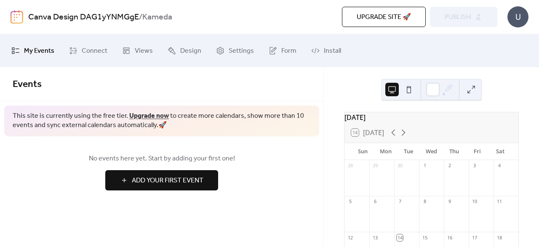 Image resolution: width=539 pixels, height=247 pixels. I want to click on button: Add Your First Event, so click(162, 180).